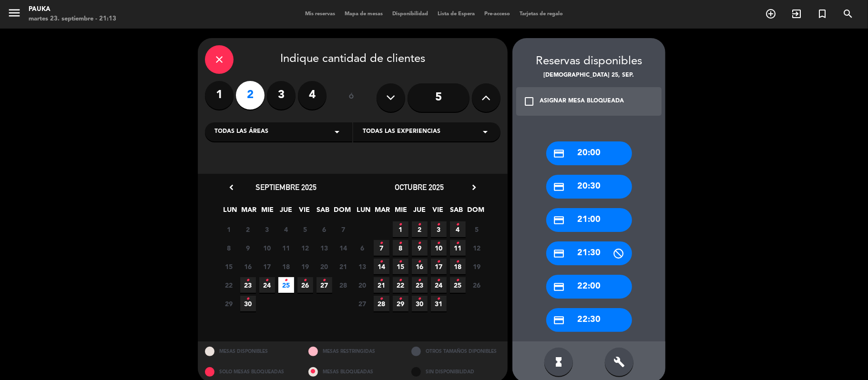 This screenshot has height=380, width=868. I want to click on span: 25, so click(286, 285).